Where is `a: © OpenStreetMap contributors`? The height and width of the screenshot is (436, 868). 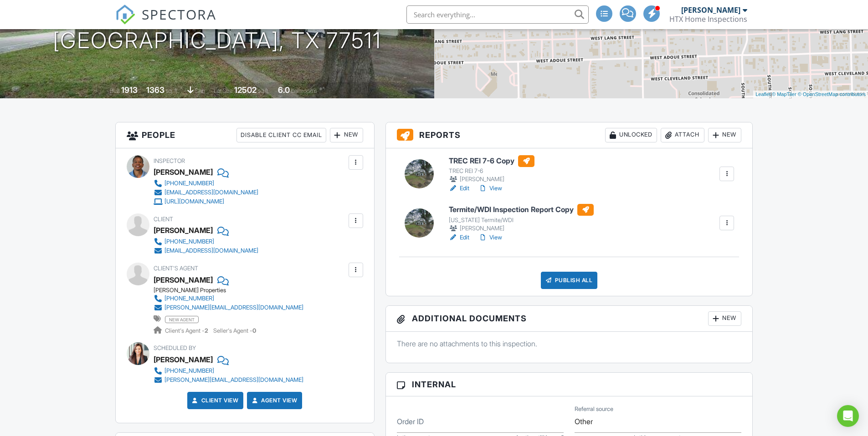 a: © OpenStreetMap contributors is located at coordinates (831, 94).